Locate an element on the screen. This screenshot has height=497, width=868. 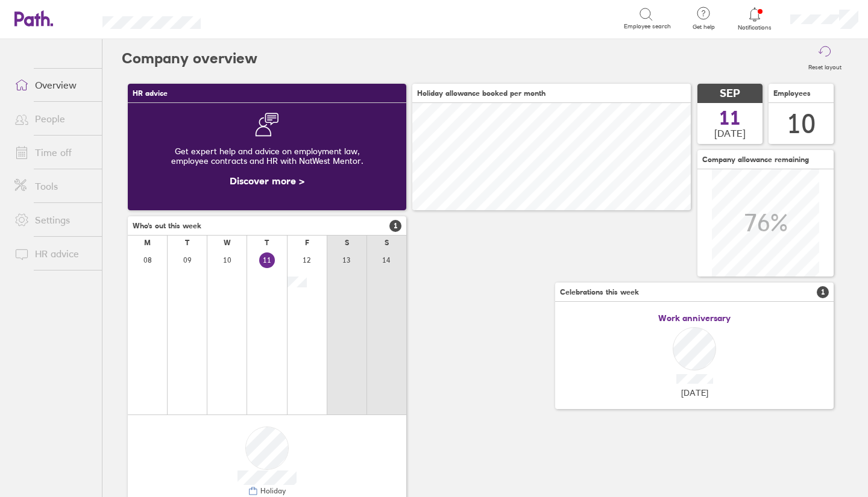
span: Celebrations this week is located at coordinates (600, 292).